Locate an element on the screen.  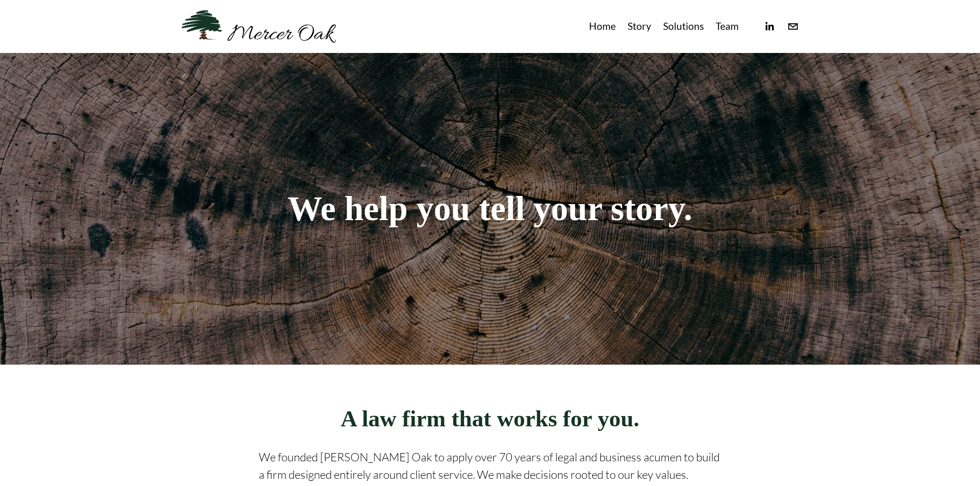
a: linkedin-unauth is located at coordinates (769, 26).